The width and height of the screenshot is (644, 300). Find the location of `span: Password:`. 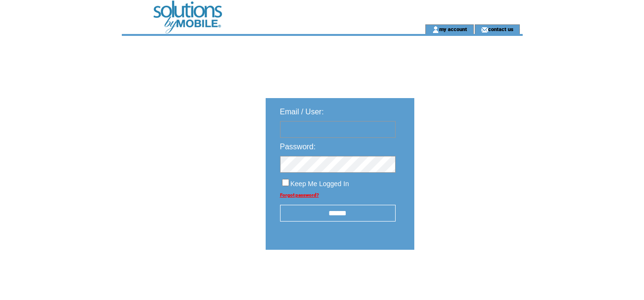

span: Password: is located at coordinates (298, 147).